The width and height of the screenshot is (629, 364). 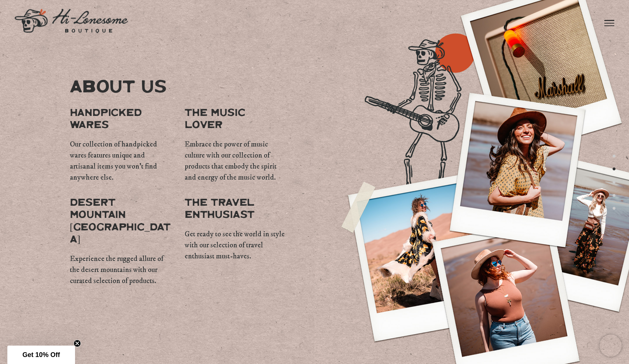 What do you see at coordinates (121, 161) in the screenshot?
I see `span: Our collection of handpicked wares features unique and artisanal items you won't find anywhere else.` at bounding box center [121, 161].